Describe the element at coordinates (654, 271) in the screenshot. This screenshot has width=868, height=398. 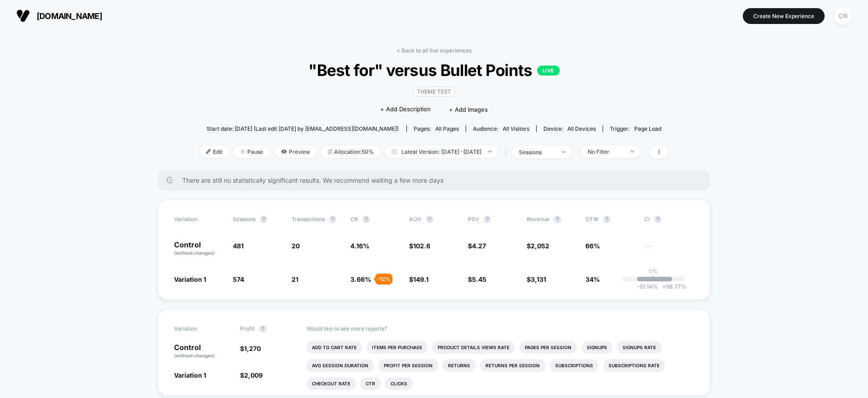
I see `p: 0%` at that location.